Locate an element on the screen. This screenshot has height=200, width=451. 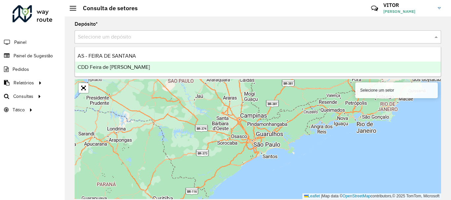
label: Depósito is located at coordinates (86, 24).